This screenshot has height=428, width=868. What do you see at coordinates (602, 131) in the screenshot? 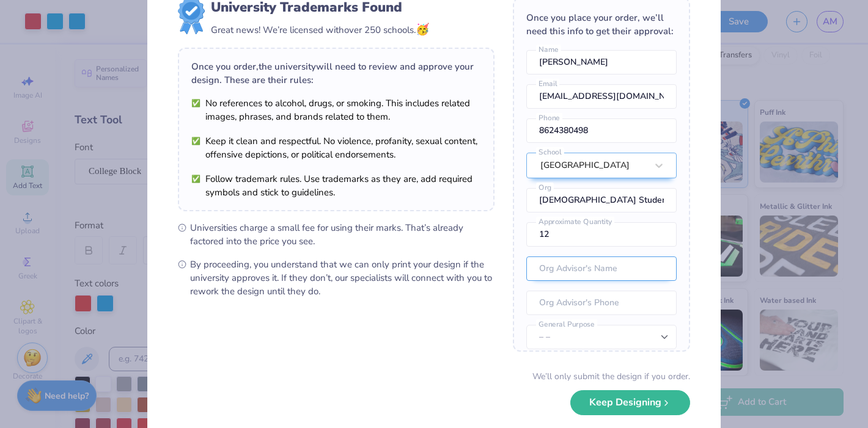
I see `input: Phone` at bounding box center [602, 131].